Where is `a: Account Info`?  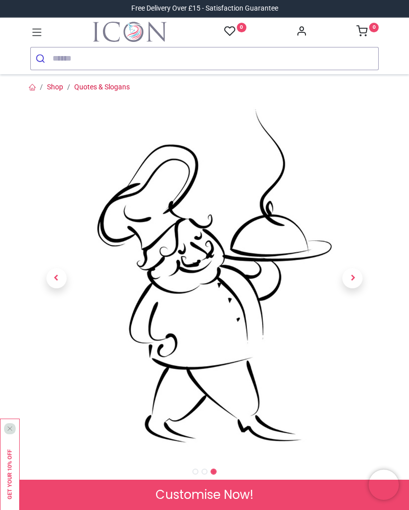
a: Account Info is located at coordinates (301, 32).